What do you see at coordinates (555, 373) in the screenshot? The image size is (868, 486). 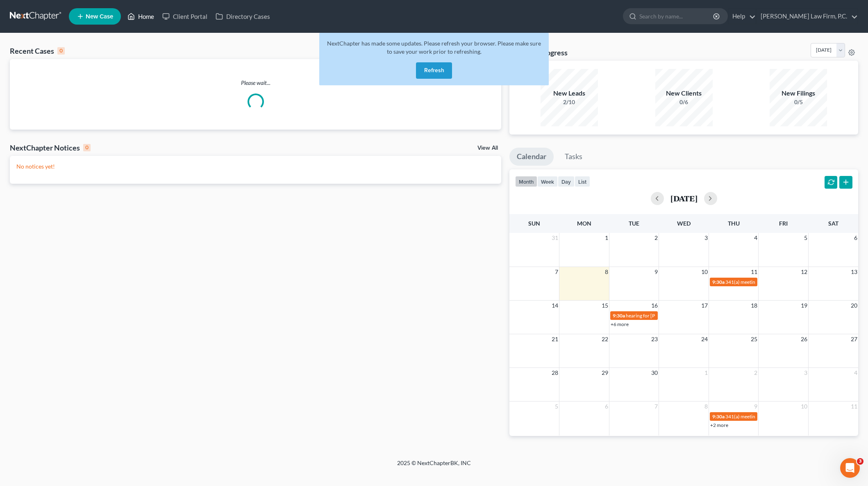 I see `span: 28` at bounding box center [555, 373].